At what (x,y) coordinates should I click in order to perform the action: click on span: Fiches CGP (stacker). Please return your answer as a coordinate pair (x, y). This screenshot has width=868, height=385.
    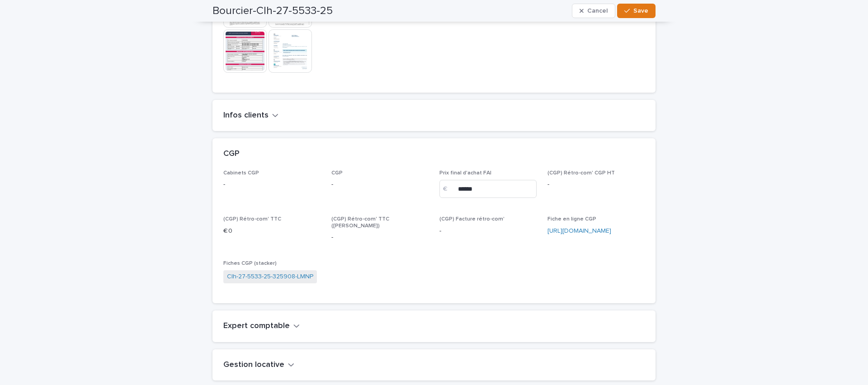
    Looking at the image, I should click on (250, 263).